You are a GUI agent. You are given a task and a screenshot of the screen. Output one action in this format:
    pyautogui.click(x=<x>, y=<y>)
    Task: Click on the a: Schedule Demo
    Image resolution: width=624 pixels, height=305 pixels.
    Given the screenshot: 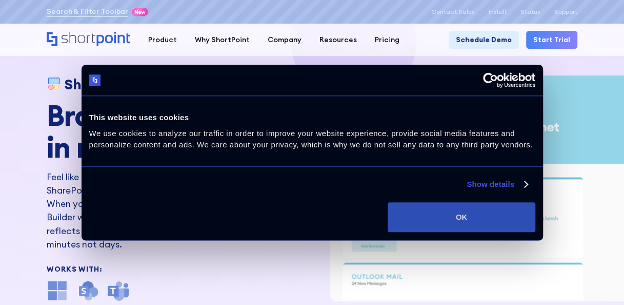 What is the action you would take?
    pyautogui.click(x=483, y=39)
    